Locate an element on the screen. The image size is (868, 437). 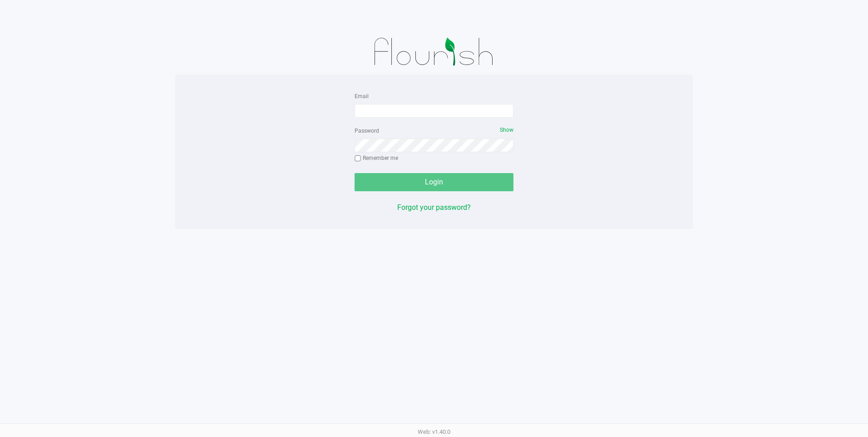
input: Remember me is located at coordinates (358, 159).